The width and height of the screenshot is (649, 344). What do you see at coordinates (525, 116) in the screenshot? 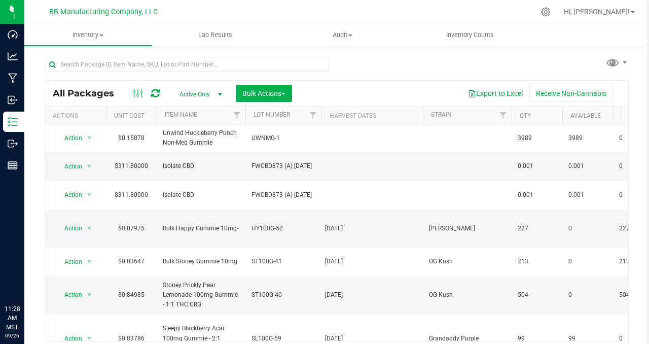
I see `a: Qty` at bounding box center [525, 116].